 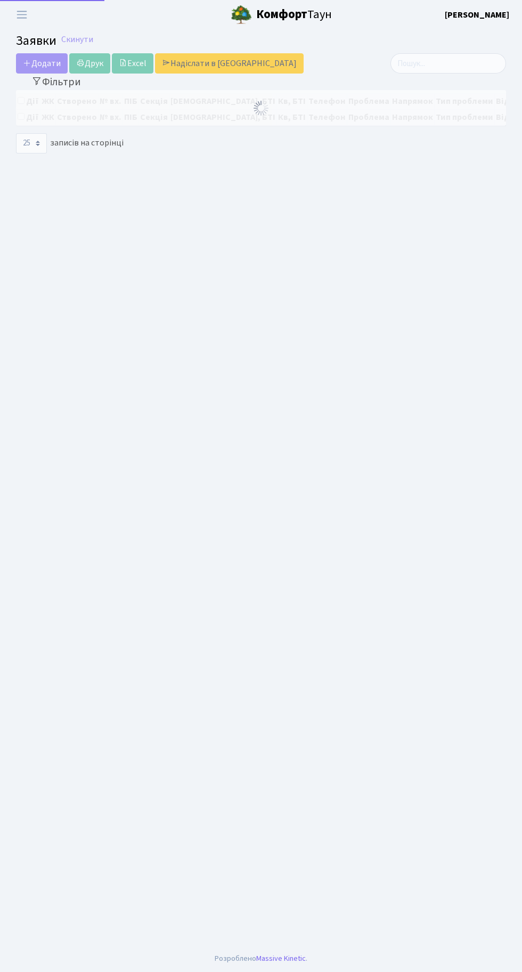 I want to click on img: Обробка..., so click(x=261, y=108).